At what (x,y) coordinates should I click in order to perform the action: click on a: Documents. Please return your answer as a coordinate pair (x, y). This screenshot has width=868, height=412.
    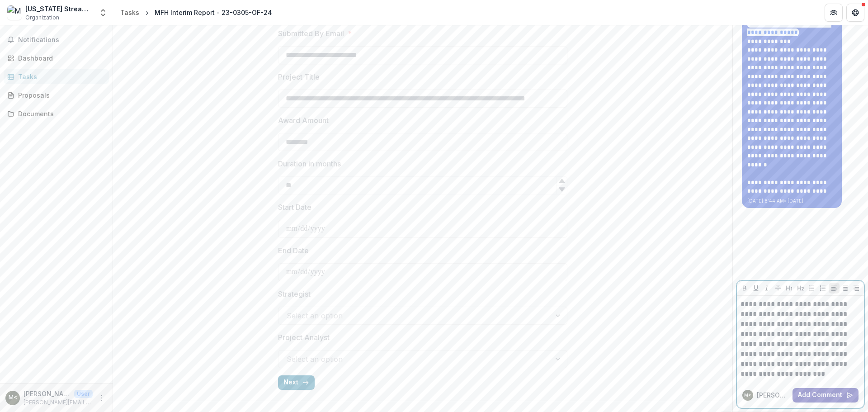
    Looking at the image, I should click on (56, 114).